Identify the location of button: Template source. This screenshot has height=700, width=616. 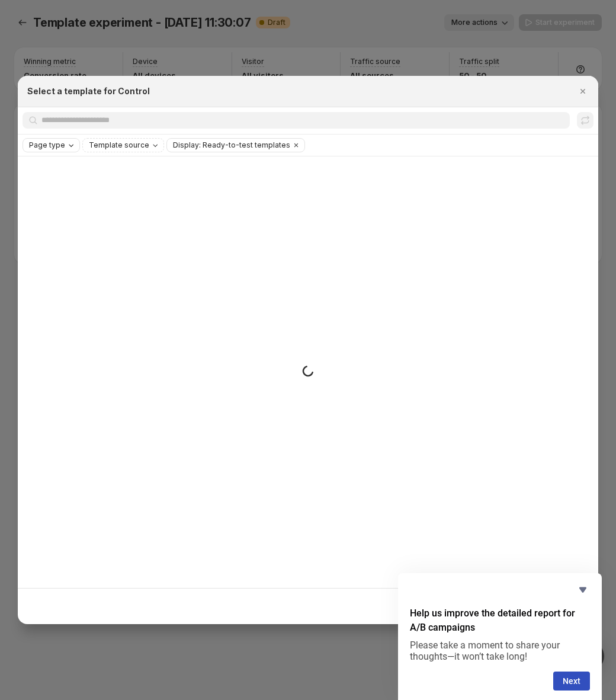
(123, 145).